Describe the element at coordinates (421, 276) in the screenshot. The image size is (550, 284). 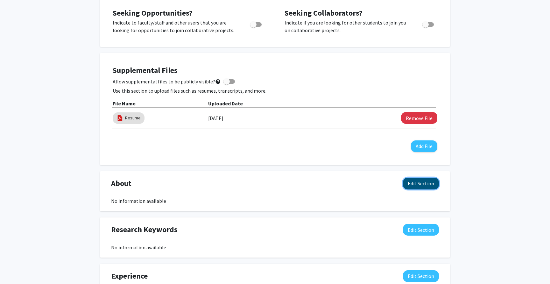
I see `button: Edit Experience` at that location.